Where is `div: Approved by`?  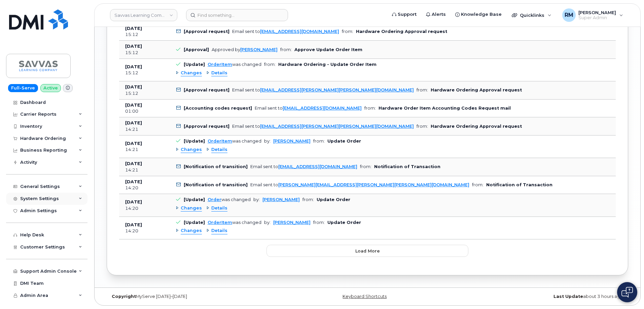
div: Approved by is located at coordinates (245, 50).